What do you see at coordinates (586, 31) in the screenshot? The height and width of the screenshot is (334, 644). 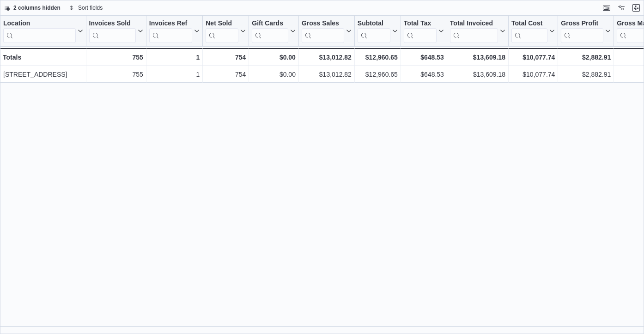 I see `button: Gross Profit` at bounding box center [586, 31].